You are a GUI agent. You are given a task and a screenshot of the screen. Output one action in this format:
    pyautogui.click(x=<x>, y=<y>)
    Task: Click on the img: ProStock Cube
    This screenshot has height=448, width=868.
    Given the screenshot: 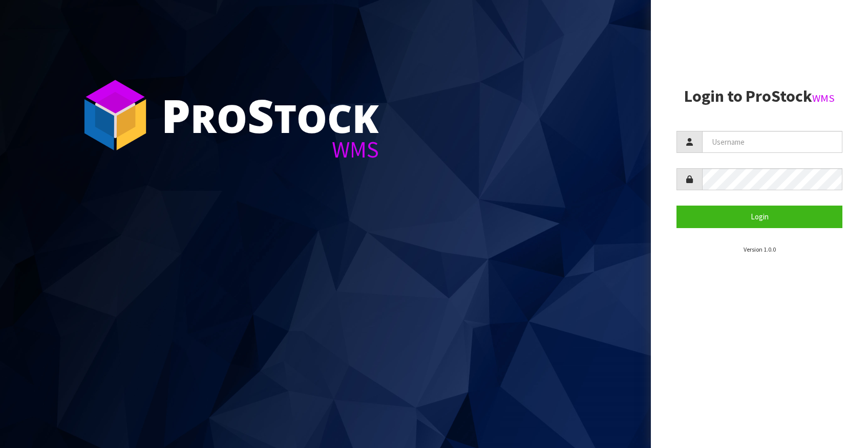 What is the action you would take?
    pyautogui.click(x=115, y=115)
    